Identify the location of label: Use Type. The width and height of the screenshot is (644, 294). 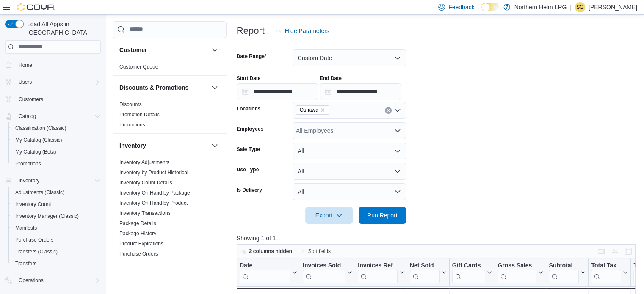
(247, 170).